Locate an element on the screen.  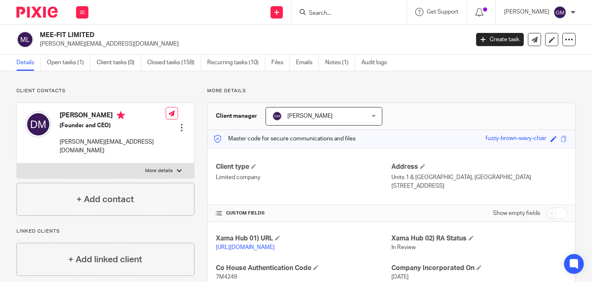
a: Details is located at coordinates (28, 63).